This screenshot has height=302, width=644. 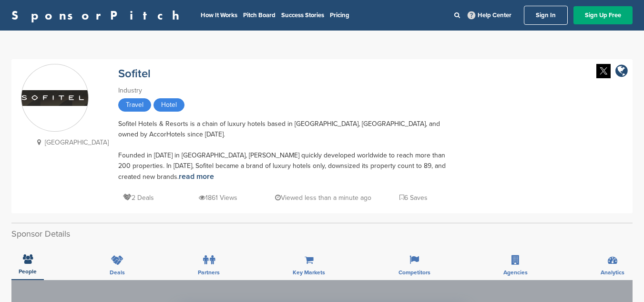 What do you see at coordinates (414, 197) in the screenshot?
I see `p: 6 Saves` at bounding box center [414, 197].